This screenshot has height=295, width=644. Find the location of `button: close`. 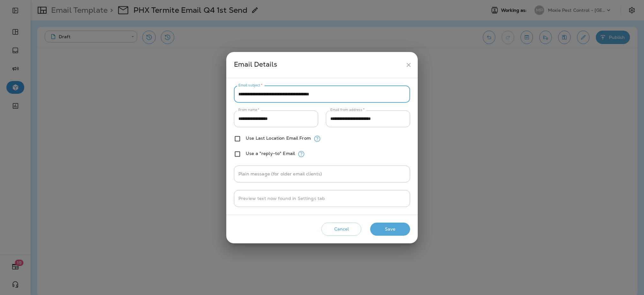

button: close is located at coordinates (409, 65).